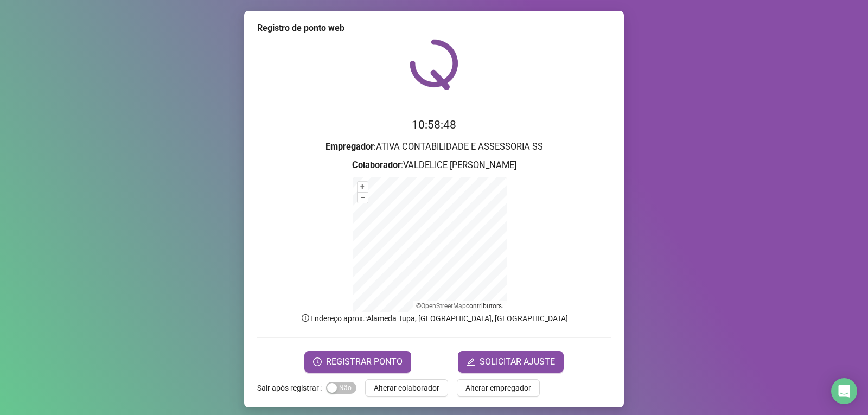 This screenshot has width=868, height=415. What do you see at coordinates (305, 318) in the screenshot?
I see `span: info-circle` at bounding box center [305, 318].